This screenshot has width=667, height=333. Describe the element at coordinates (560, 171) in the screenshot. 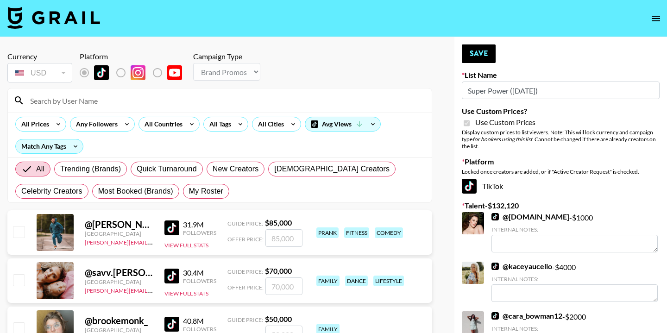

I see `div: Locked once creators are added, or if "Active Creator Request" is checked.` at that location.